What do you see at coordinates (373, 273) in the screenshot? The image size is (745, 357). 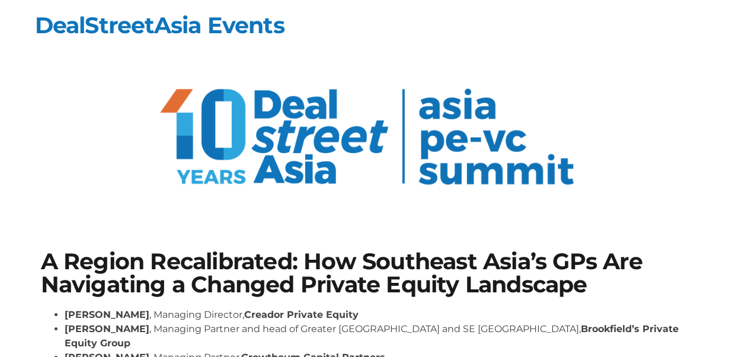 I see `h1: A Region Recalibrated: How Southeast Asia’s GPs Are Navigating a Changed Private Equity Landscape` at bounding box center [373, 273].